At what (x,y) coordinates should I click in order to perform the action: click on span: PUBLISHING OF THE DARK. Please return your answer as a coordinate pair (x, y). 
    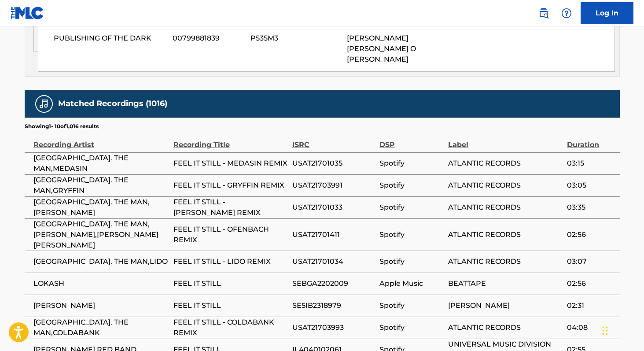
    Looking at the image, I should click on (110, 38).